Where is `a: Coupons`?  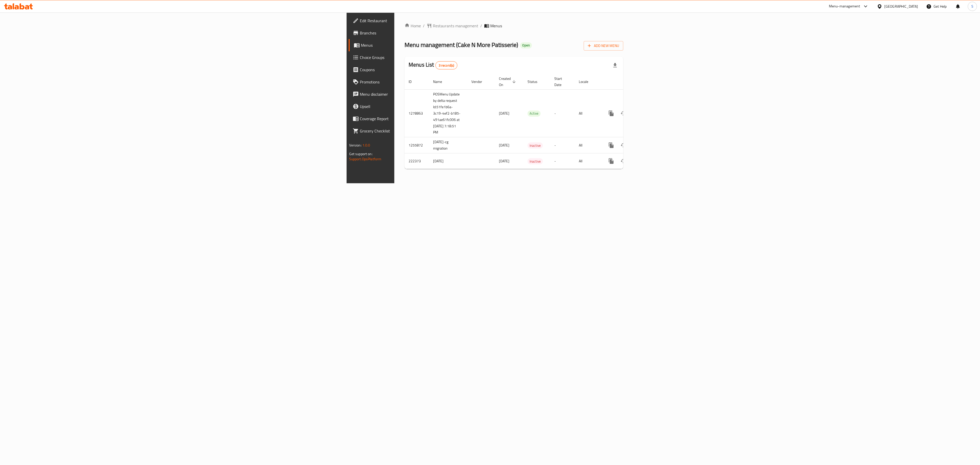 a: Coupons is located at coordinates (429, 70).